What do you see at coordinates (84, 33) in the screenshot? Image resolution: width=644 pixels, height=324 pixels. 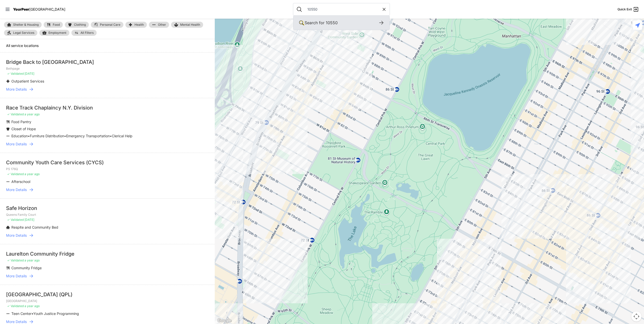 I see `a: All Filters` at bounding box center [84, 33].